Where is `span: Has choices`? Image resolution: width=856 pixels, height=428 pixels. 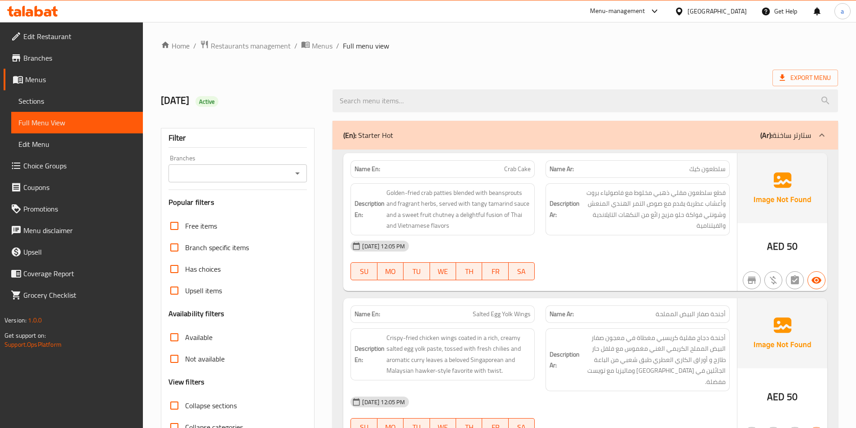 span: Has choices is located at coordinates (203, 269).